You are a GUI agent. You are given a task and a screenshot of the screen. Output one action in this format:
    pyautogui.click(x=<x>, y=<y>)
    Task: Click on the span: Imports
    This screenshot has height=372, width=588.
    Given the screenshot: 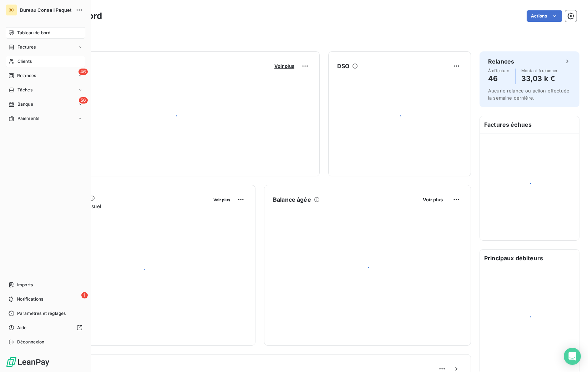 What is the action you would take?
    pyautogui.click(x=25, y=285)
    